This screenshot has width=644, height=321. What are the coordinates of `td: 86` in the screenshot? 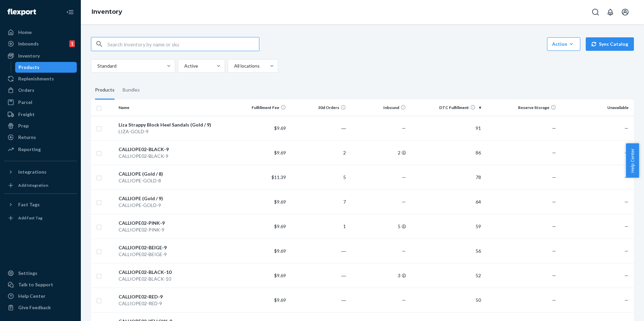 It's located at (446, 152).